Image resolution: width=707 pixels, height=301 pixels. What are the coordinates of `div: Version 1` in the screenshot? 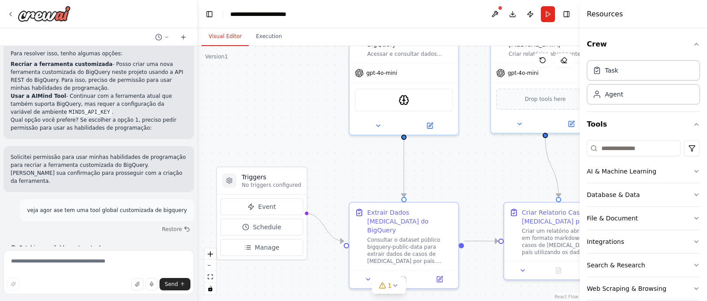 It's located at (217, 57).